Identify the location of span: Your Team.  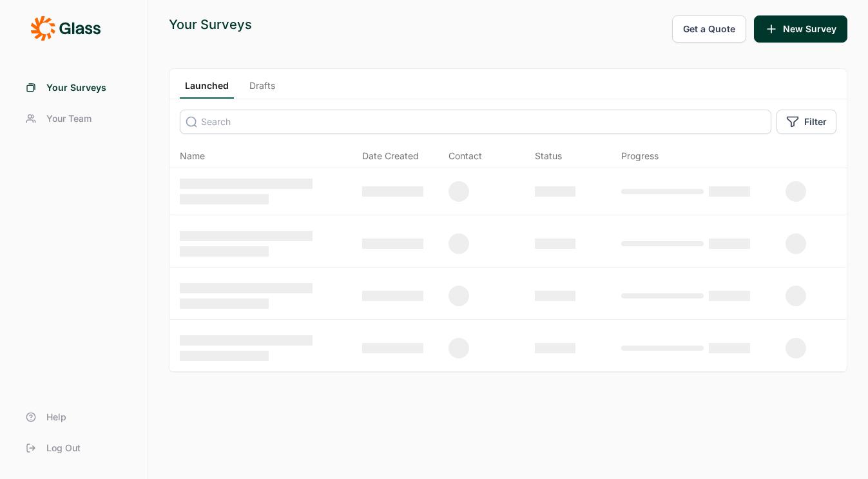
(69, 118).